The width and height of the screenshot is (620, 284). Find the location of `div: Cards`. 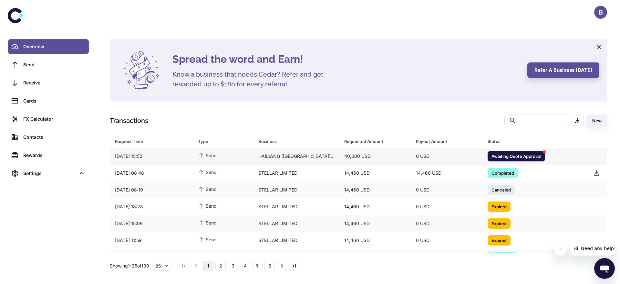

div: Cards is located at coordinates (54, 101).